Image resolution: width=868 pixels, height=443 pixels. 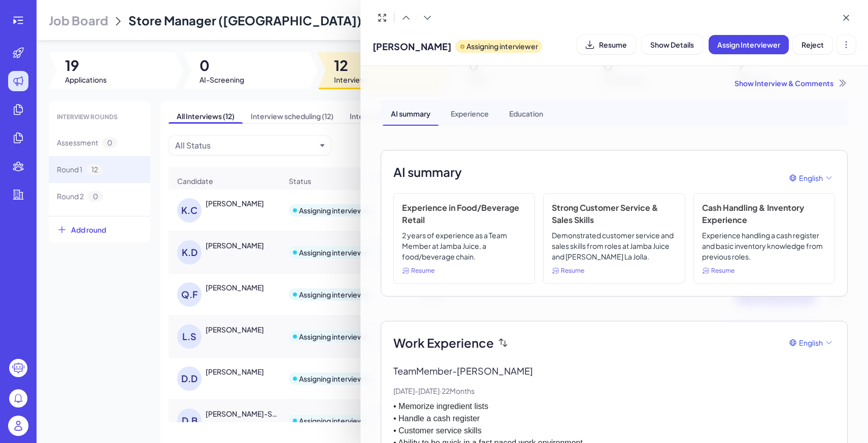 What do you see at coordinates (748, 44) in the screenshot?
I see `button: Assign Interviewer` at bounding box center [748, 44].